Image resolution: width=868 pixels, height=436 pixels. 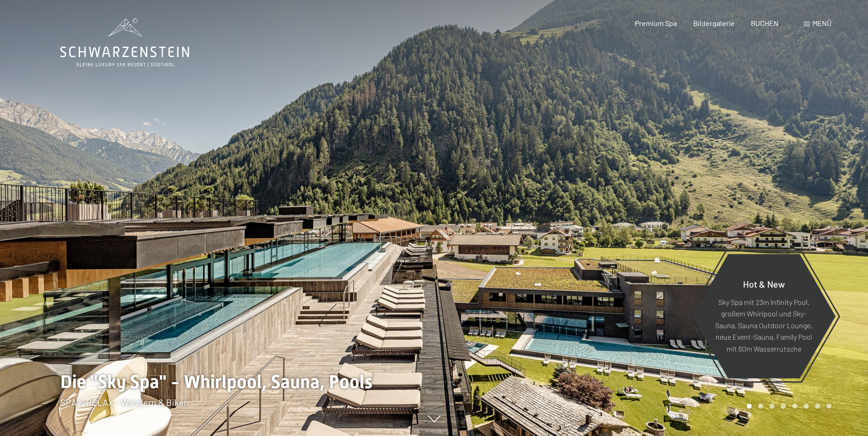 What do you see at coordinates (714, 23) in the screenshot?
I see `span: Bildergalerie` at bounding box center [714, 23].